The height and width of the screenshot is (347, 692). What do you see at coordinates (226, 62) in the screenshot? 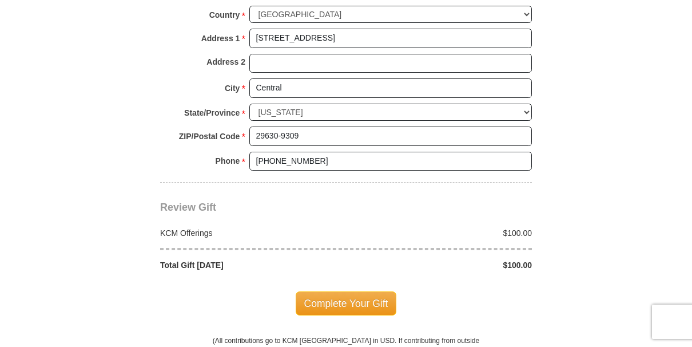
I see `strong: Address 2` at bounding box center [226, 62].